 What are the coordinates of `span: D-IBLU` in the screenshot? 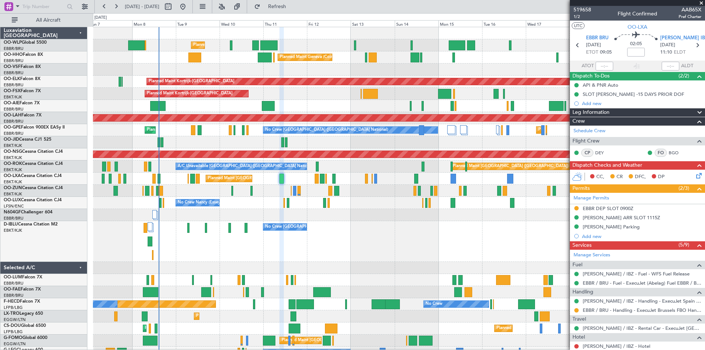 It's located at (11, 224).